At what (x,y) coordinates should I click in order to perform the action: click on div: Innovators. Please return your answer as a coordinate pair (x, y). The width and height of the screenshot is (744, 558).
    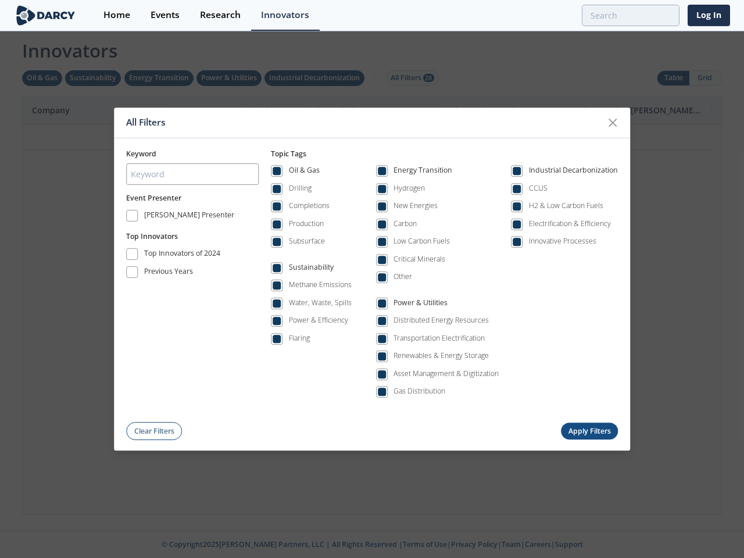
    Looking at the image, I should click on (285, 15).